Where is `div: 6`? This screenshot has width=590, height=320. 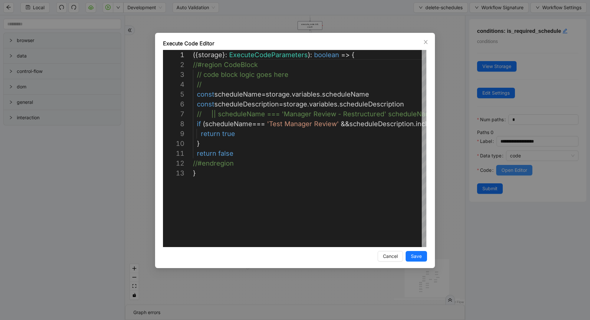
div: 6 is located at coordinates (173, 104).